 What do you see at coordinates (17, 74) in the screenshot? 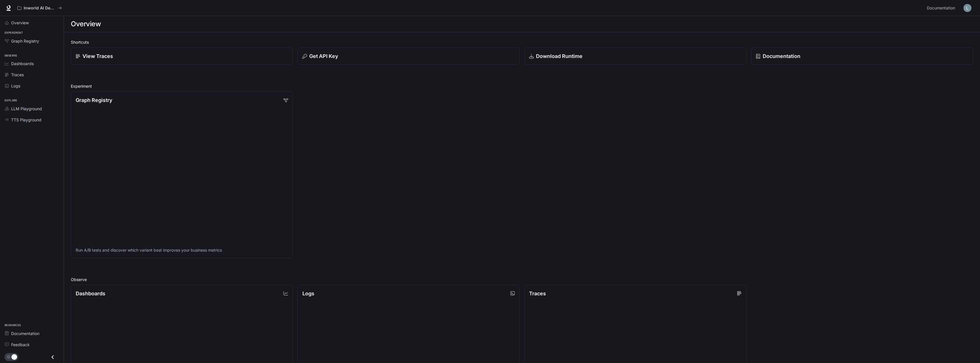
I see `span: Traces` at bounding box center [17, 74].